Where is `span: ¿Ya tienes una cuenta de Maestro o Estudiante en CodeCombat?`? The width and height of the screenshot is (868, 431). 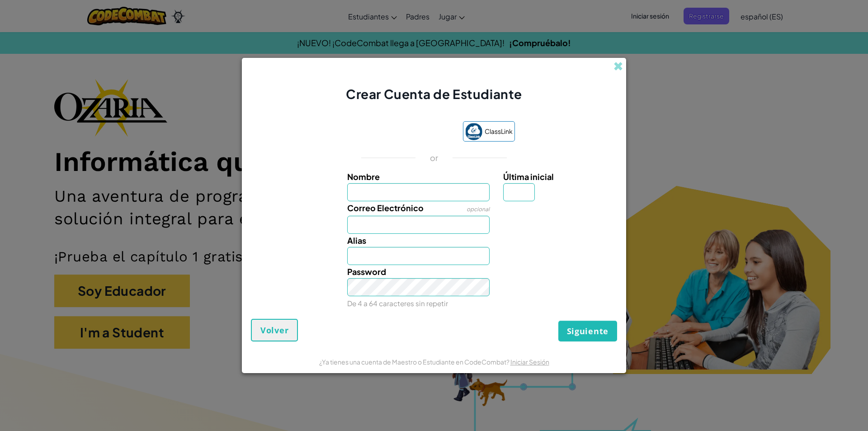
span: ¿Ya tienes una cuenta de Maestro o Estudiante en CodeCombat? is located at coordinates (415, 362).